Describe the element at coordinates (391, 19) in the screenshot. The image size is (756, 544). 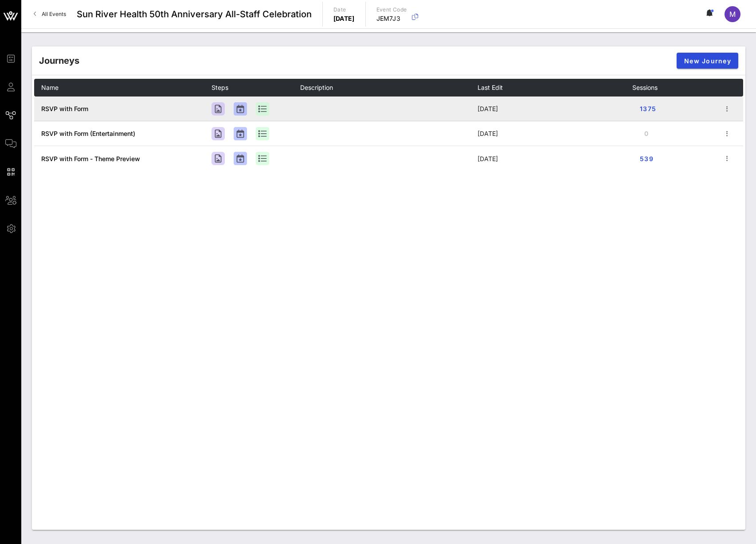
I see `p: JEM7J3` at that location.